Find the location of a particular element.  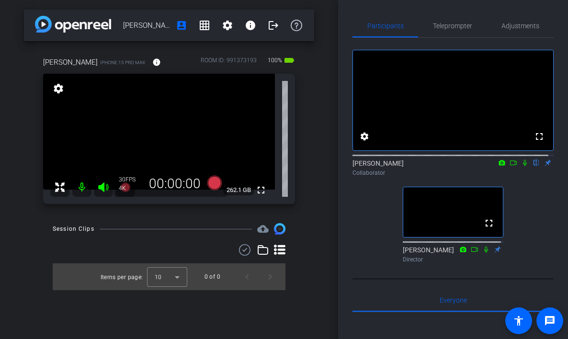

div: ROOM ID: 991373193 is located at coordinates (228, 63).